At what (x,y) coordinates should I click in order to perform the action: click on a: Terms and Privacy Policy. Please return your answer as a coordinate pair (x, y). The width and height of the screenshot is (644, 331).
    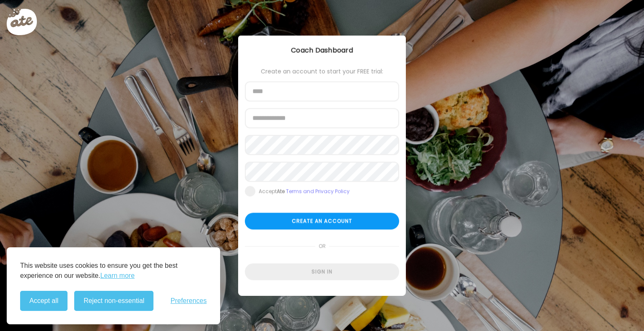
    Looking at the image, I should click on (318, 191).